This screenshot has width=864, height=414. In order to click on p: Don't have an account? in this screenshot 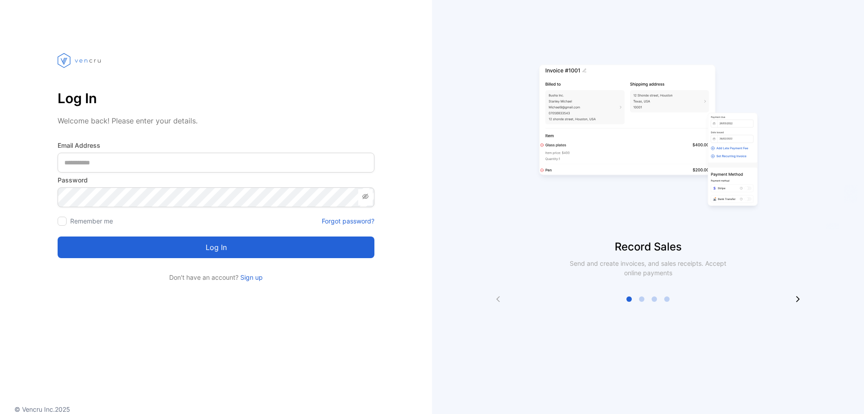, I will do `click(216, 277)`.